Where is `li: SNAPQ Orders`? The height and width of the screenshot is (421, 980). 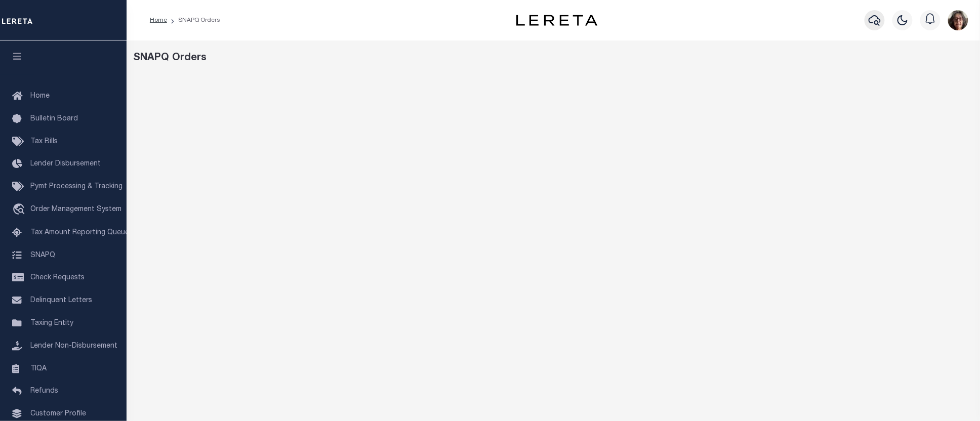 li: SNAPQ Orders is located at coordinates (193, 20).